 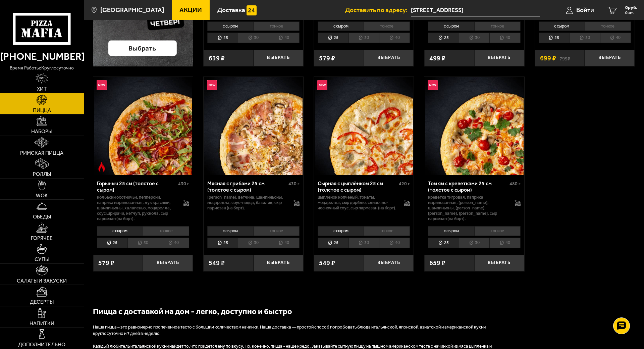 What do you see at coordinates (585, 10) in the screenshot?
I see `span: Войти` at bounding box center [585, 10].